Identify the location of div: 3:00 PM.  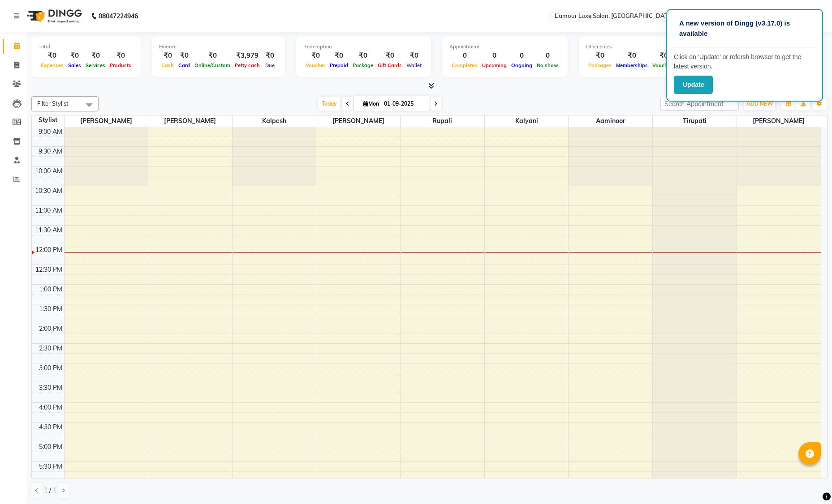
(50, 368).